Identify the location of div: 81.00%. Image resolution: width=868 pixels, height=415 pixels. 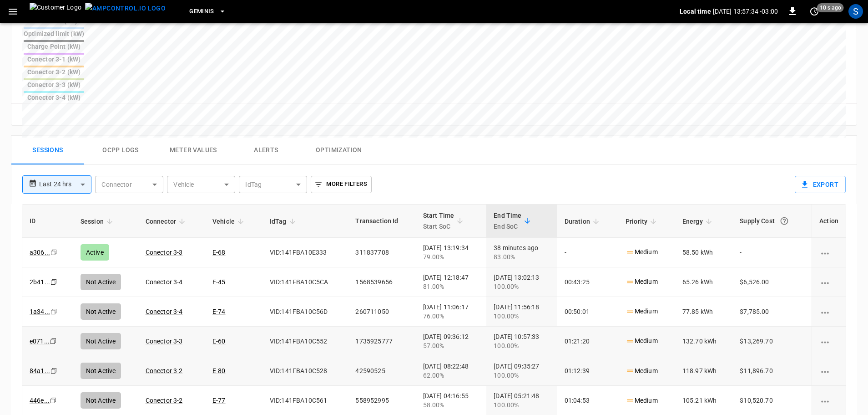
(451, 287).